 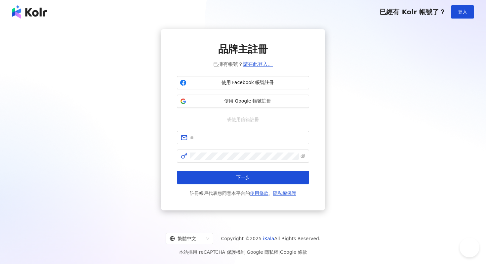 What do you see at coordinates (271, 238) in the screenshot?
I see `span: Copyright © 2025 All Rights Reserved.` at bounding box center [271, 238].